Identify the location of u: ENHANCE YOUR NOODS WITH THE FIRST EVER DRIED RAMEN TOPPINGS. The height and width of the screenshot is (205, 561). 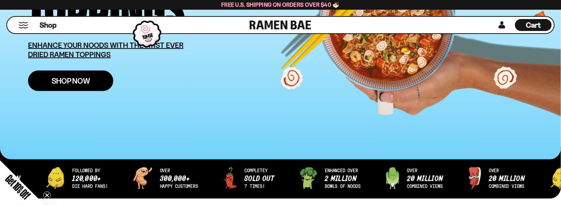
(106, 50).